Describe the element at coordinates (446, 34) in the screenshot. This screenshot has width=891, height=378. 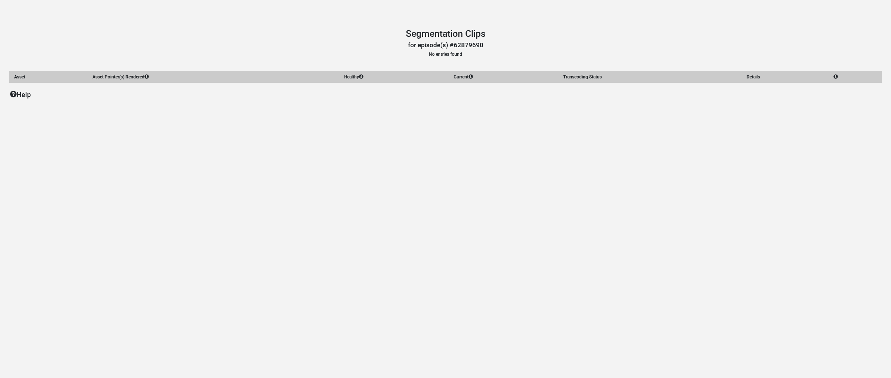
I see `h1: Segmentation Clips` at that location.